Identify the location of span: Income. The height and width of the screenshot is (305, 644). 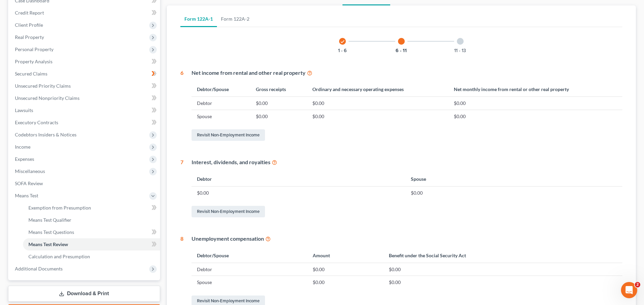
(23, 146).